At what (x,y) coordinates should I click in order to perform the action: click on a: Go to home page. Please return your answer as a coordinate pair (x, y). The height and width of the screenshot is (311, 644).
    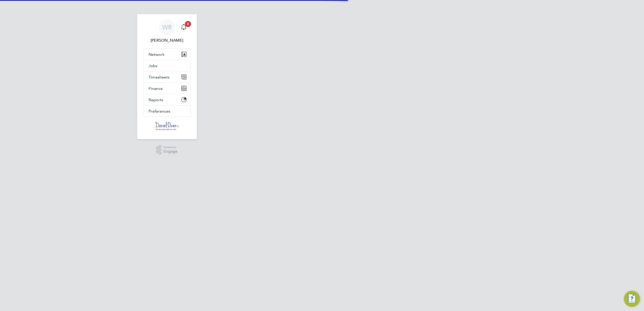
    Looking at the image, I should click on (167, 126).